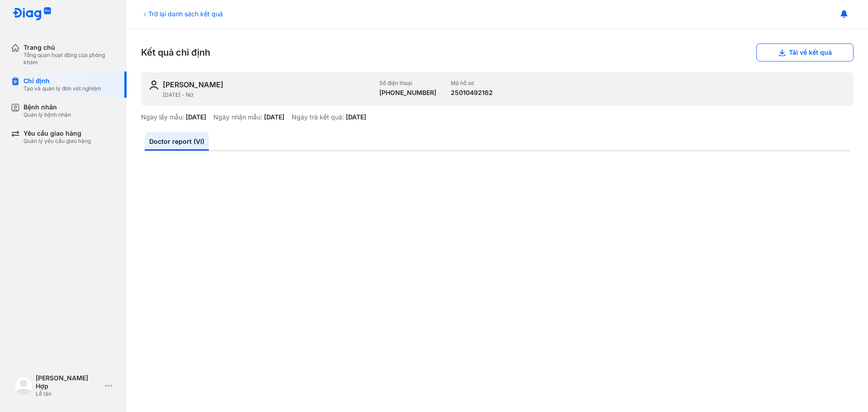  Describe the element at coordinates (162, 117) in the screenshot. I see `div: Ngày lấy mẫu:` at that location.